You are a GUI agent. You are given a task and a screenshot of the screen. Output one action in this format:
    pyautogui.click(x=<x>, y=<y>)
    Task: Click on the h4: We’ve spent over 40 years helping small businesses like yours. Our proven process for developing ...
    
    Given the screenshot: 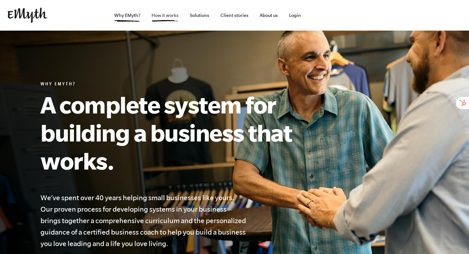 What is the action you would take?
    pyautogui.click(x=144, y=221)
    